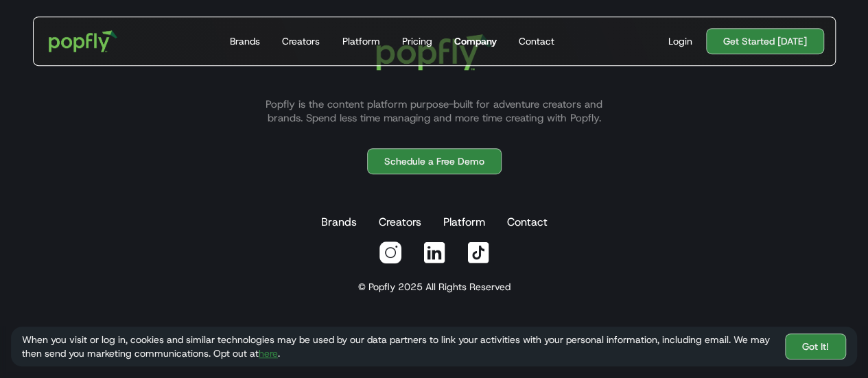  What do you see at coordinates (475, 41) in the screenshot?
I see `a: Company` at bounding box center [475, 41].